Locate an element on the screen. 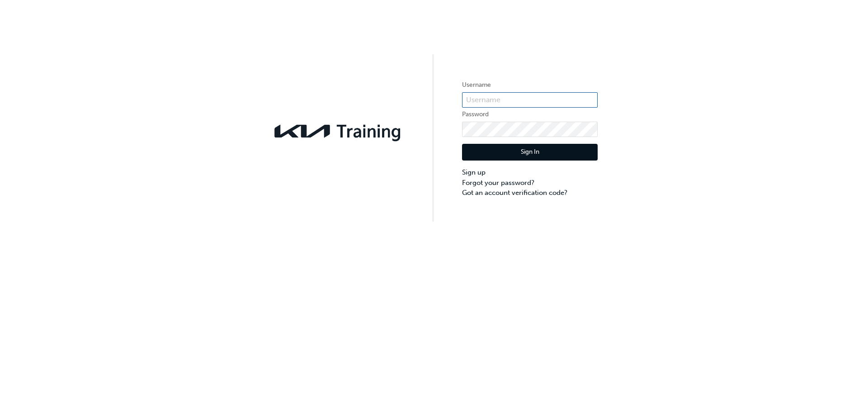 The height and width of the screenshot is (412, 868). img: kia-training is located at coordinates (338, 131).